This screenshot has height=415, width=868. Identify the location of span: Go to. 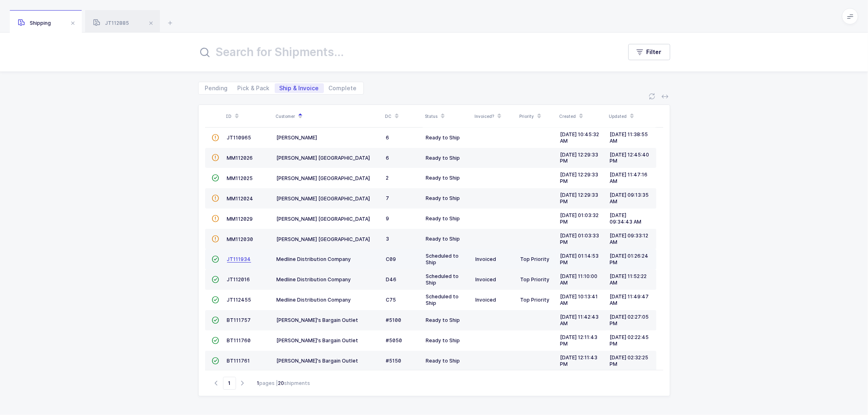
(230, 384).